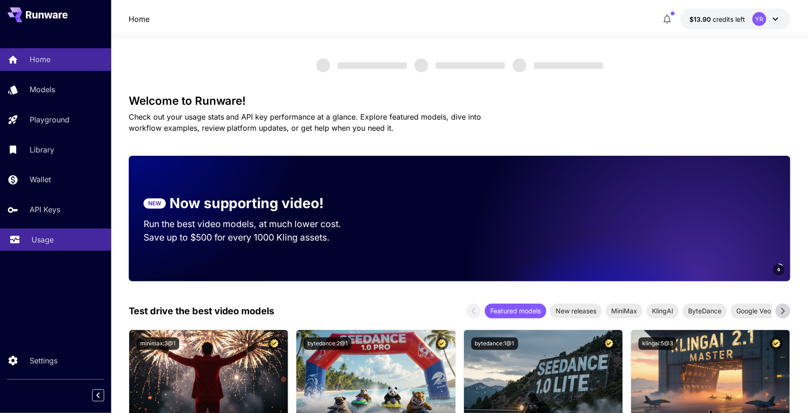 This screenshot has height=413, width=808. Describe the element at coordinates (44, 360) in the screenshot. I see `p: Settings` at that location.